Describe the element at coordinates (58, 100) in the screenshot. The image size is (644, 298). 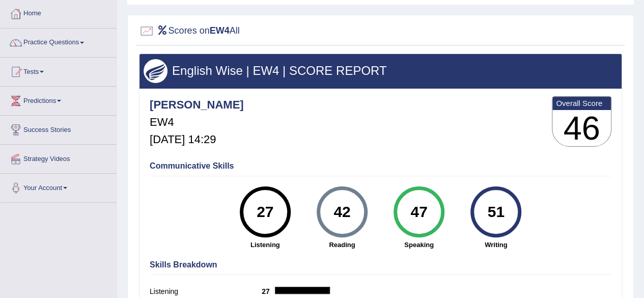
I see `a: Predictions` at that location.